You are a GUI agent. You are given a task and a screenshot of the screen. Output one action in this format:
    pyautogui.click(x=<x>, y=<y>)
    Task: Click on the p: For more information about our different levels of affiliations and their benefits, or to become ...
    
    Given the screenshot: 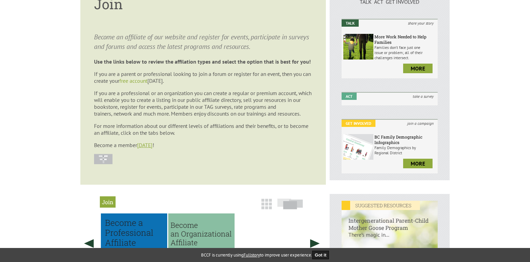 What is the action you would take?
    pyautogui.click(x=203, y=129)
    